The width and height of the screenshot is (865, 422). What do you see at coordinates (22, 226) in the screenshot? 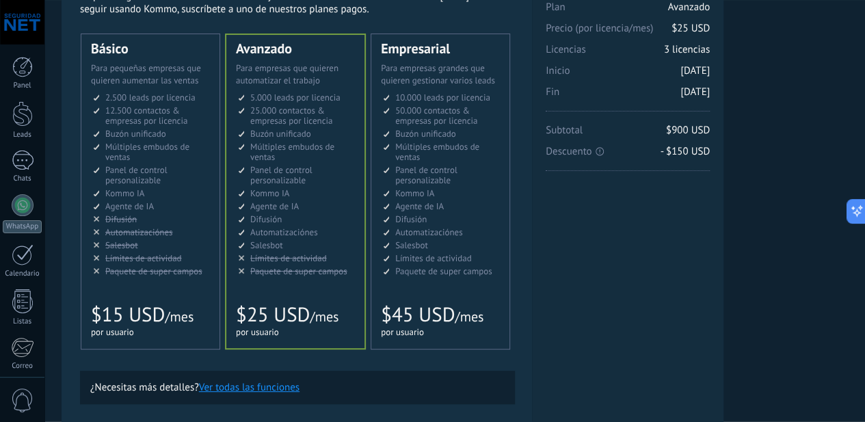
I see `div: WhatsApp` at bounding box center [22, 226].